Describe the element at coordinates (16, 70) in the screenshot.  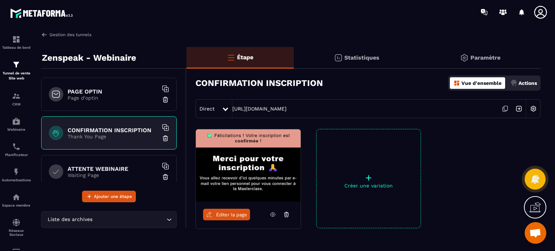
I see `a: formationformationTunnel de vente Site web` at that location.